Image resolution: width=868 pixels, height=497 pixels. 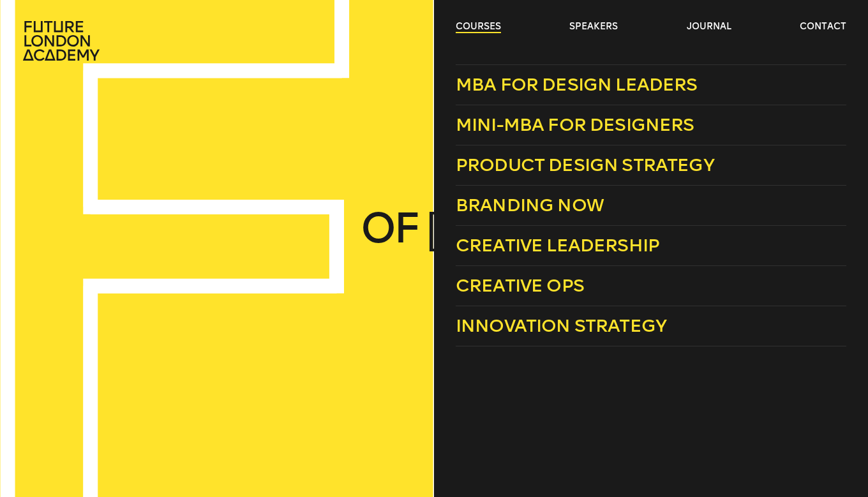 I want to click on span: Innovation Strategy, so click(x=561, y=325).